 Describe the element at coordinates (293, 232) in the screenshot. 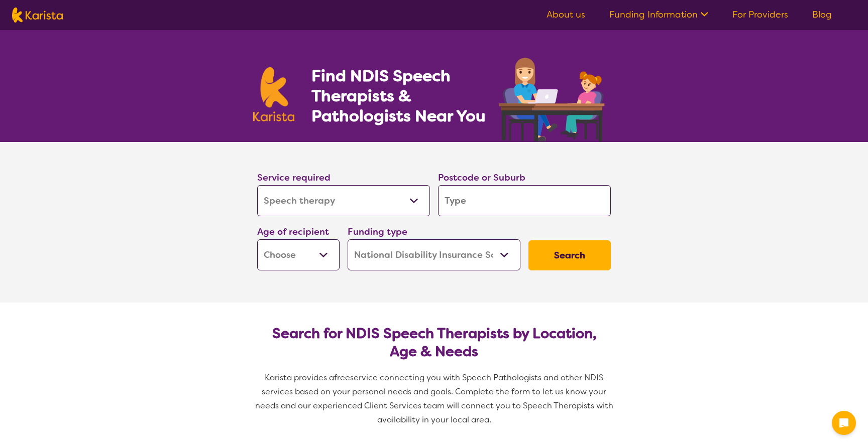

I see `label: Age of recipient` at that location.